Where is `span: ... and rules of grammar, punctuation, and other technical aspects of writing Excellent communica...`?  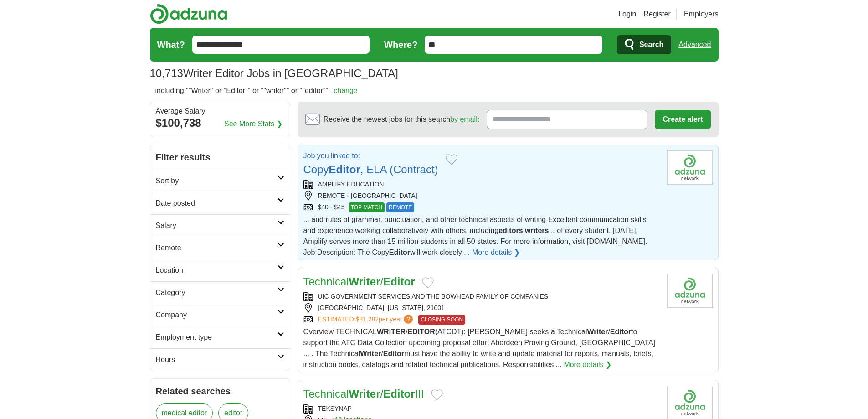
span: ... and rules of grammar, punctuation, and other technical aspects of writing Excellent communica... is located at coordinates (475, 236).